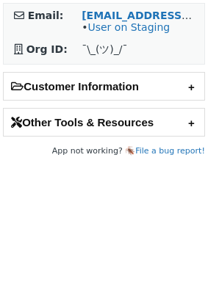 The width and height of the screenshot is (208, 301). I want to click on strong: Org ID:, so click(47, 49).